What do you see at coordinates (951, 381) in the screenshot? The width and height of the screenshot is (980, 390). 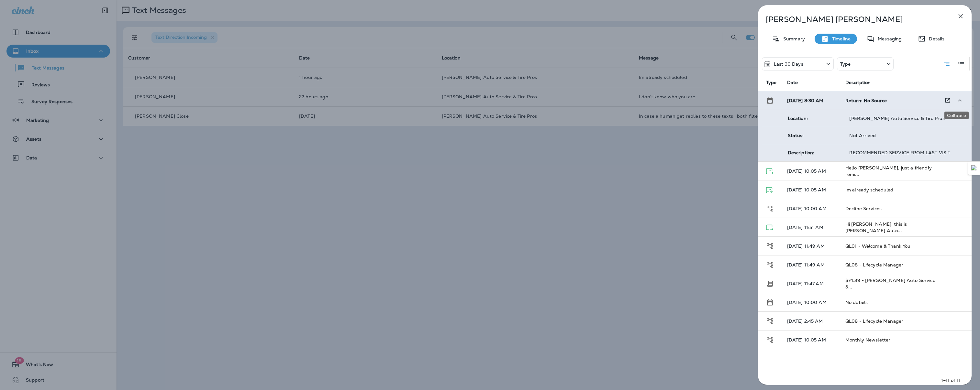 I see `p: 1–11 of 11` at bounding box center [951, 381].